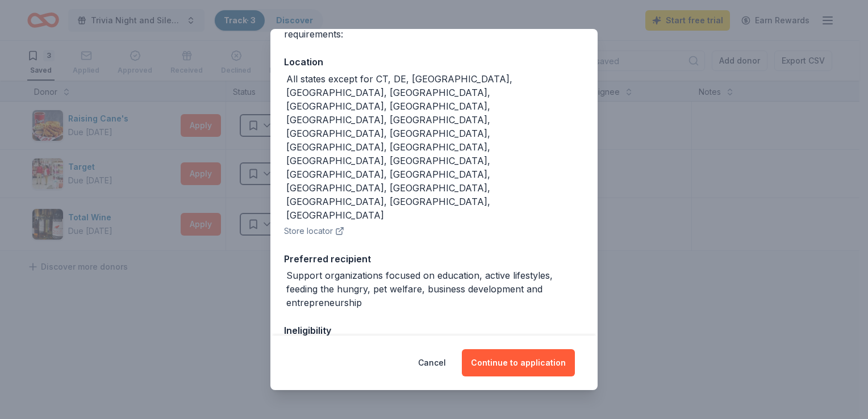 This screenshot has height=419, width=868. I want to click on div: Ineligibility, so click(434, 330).